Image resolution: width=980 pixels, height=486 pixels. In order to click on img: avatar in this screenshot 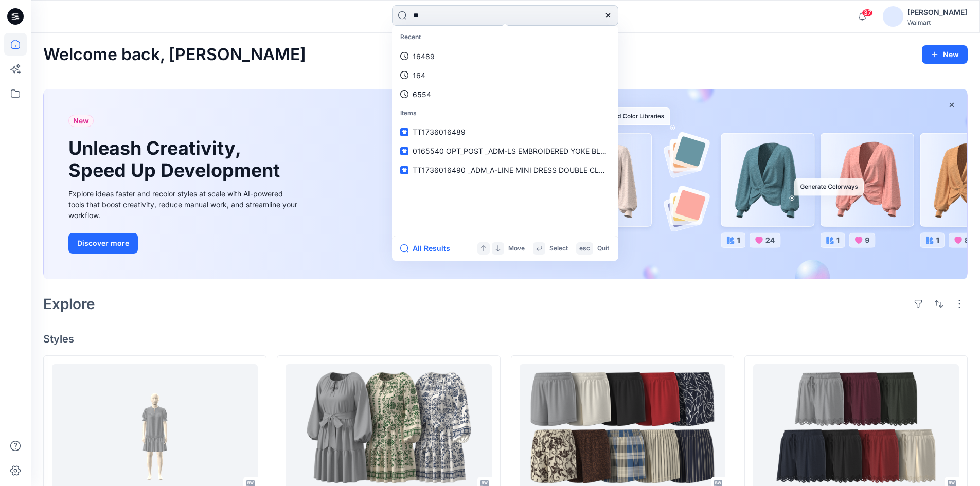, I will do `click(893, 17)`.